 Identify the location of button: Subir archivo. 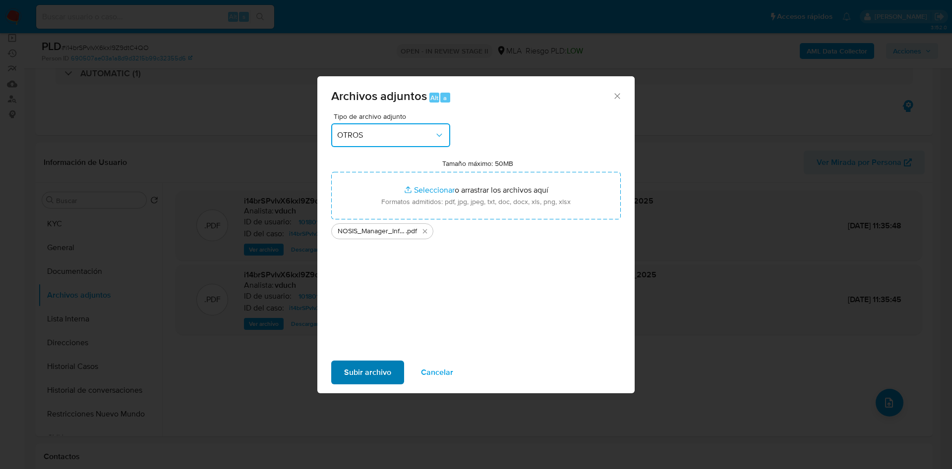
(367, 373).